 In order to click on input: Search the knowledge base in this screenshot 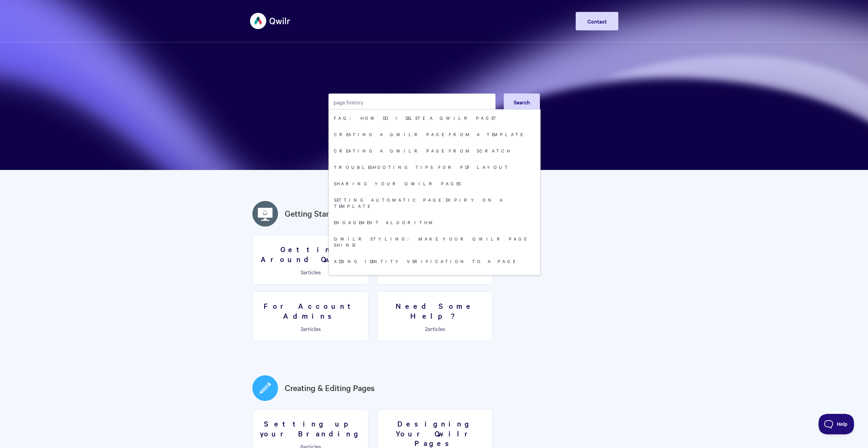, I will do `click(412, 102)`.